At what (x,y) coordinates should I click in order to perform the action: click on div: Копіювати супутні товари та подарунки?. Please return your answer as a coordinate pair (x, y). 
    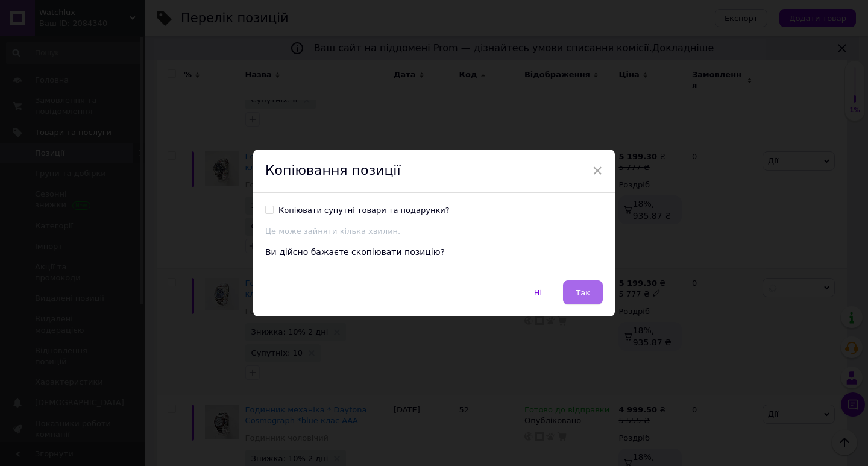
    Looking at the image, I should click on (364, 210).